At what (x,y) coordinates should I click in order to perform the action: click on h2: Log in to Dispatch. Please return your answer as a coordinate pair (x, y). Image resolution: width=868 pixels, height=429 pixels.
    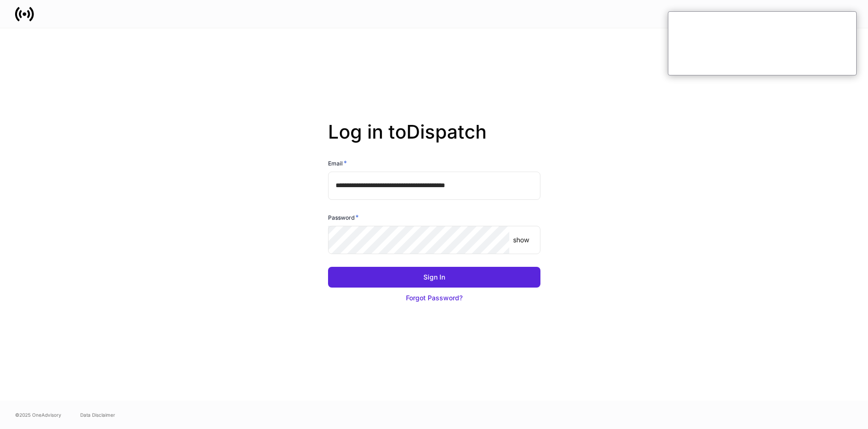
    Looking at the image, I should click on (434, 140).